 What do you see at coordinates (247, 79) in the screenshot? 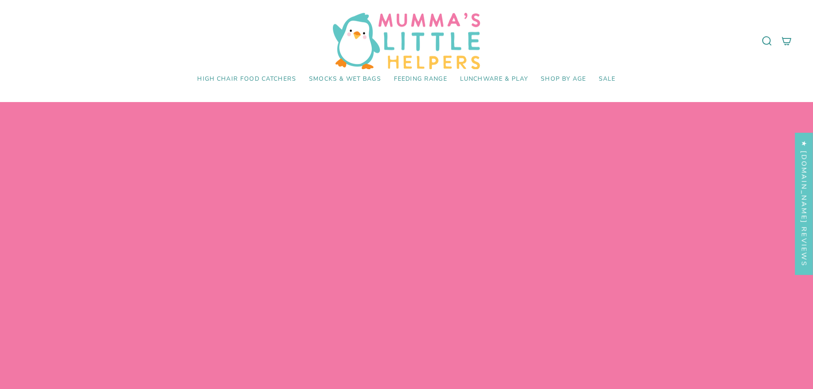
I see `div: High Chair Food Catchers` at bounding box center [247, 79].